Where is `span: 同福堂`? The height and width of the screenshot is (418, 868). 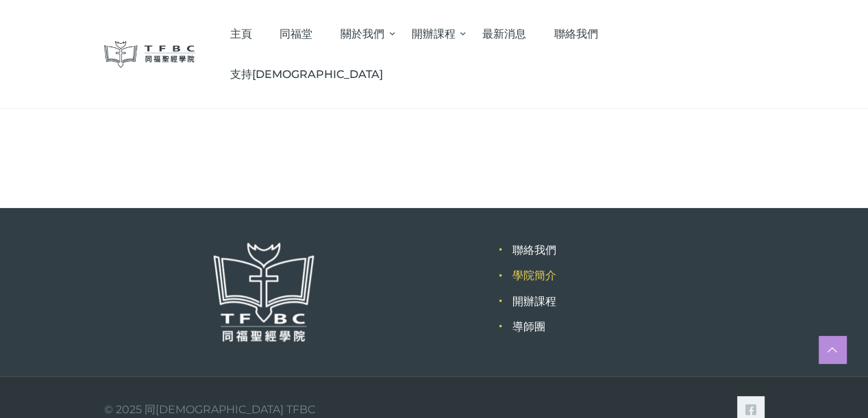 span: 同福堂 is located at coordinates (296, 34).